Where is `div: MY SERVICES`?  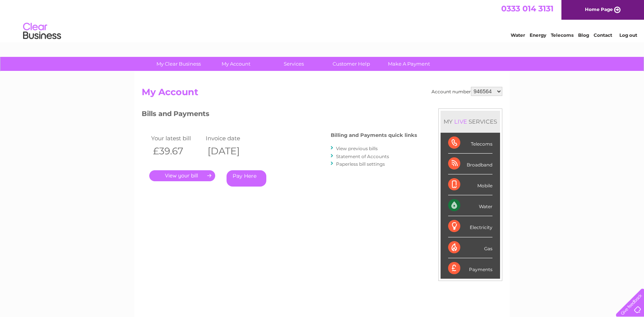
div: MY SERVICES is located at coordinates (470, 121).